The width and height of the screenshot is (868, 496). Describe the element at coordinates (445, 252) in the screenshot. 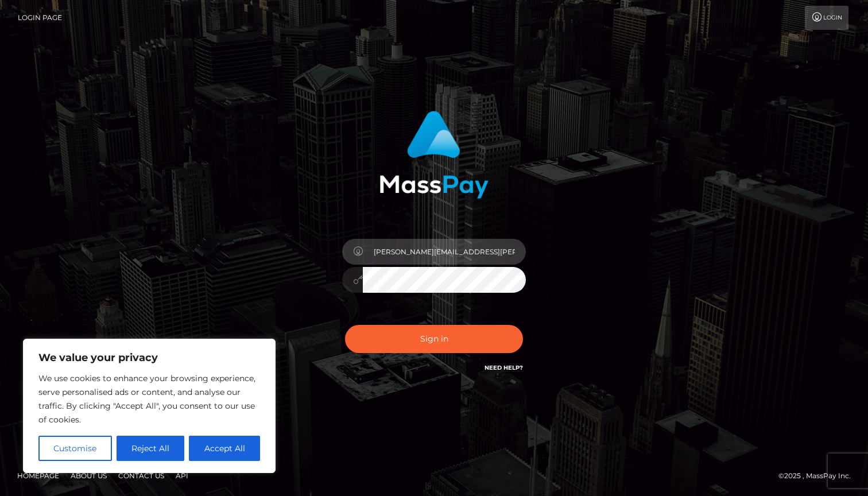

I see `input: Username...` at that location.